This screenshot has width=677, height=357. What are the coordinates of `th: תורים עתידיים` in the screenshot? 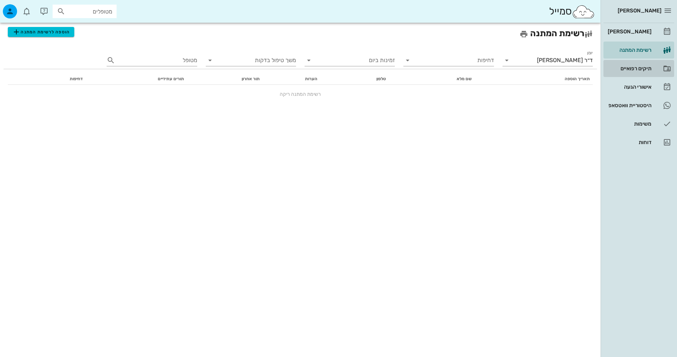 It's located at (136, 79).